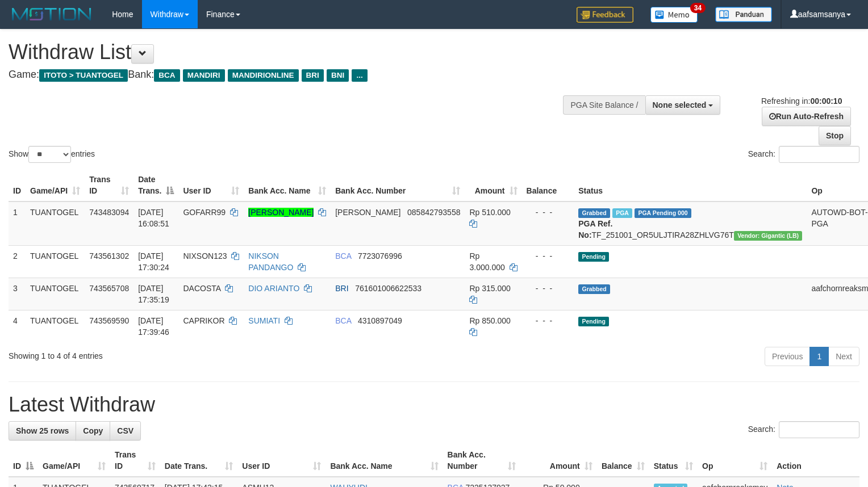 The width and height of the screenshot is (868, 487). Describe the element at coordinates (201, 288) in the screenshot. I see `span: DACOSTA` at that location.